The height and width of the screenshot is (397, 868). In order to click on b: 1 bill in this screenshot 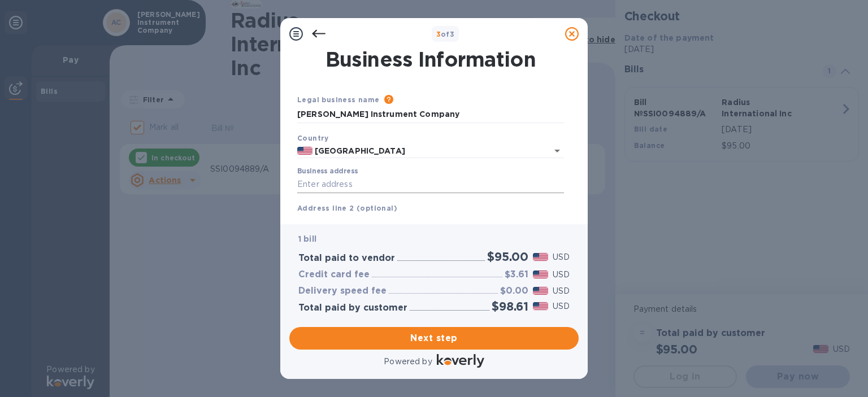, I will do `click(307, 239)`.